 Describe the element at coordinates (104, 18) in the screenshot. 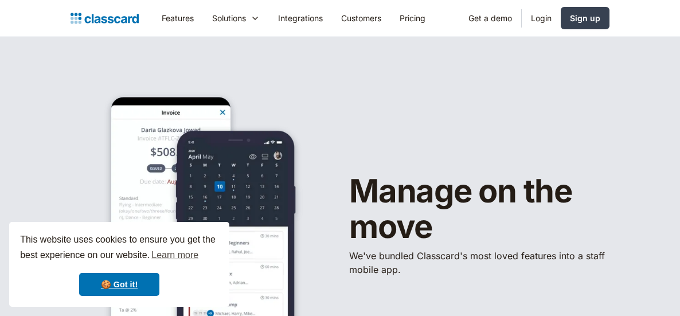

I see `a: Logo` at that location.